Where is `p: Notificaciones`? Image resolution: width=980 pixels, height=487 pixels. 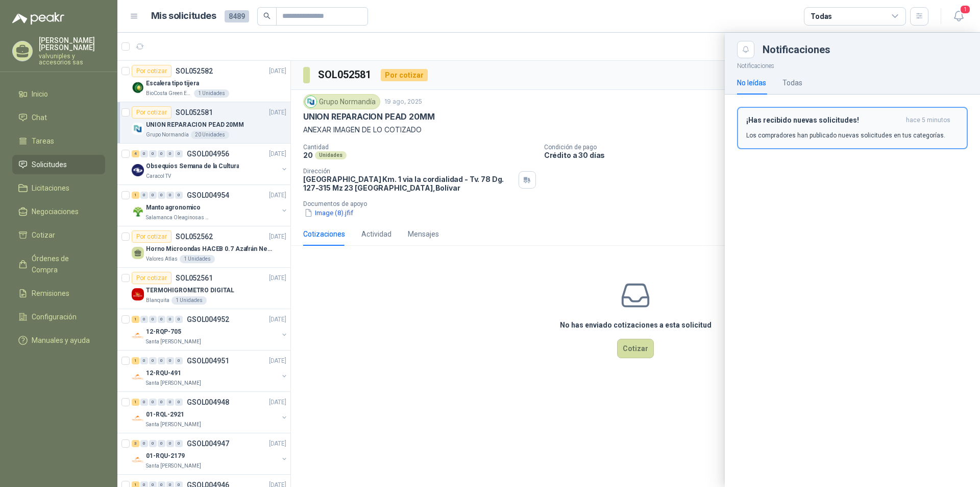
p: Notificaciones is located at coordinates (853, 64).